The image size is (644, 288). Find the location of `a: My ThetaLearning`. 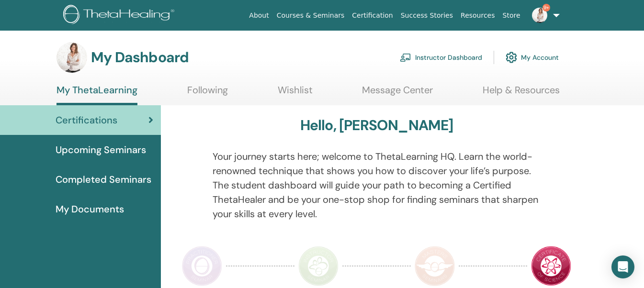

a: My ThetaLearning is located at coordinates (97, 95).